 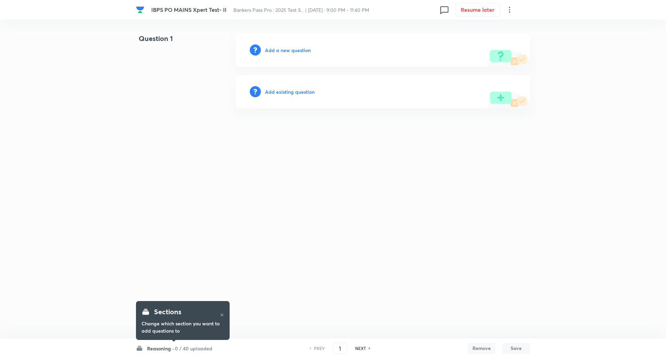 I want to click on h6: Reasoning ·, so click(x=160, y=348).